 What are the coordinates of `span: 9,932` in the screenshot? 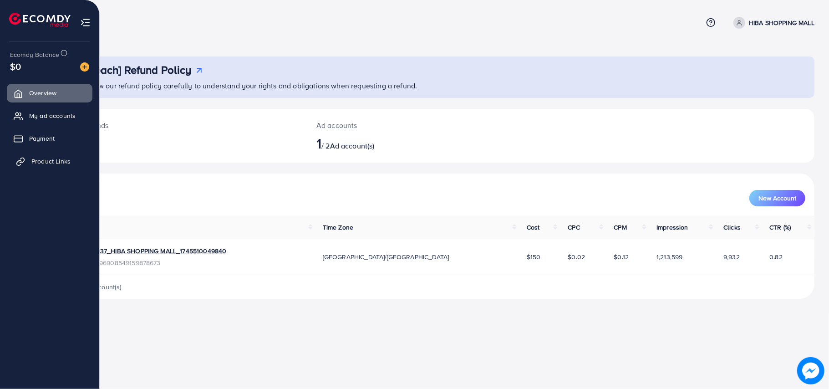 It's located at (732, 257).